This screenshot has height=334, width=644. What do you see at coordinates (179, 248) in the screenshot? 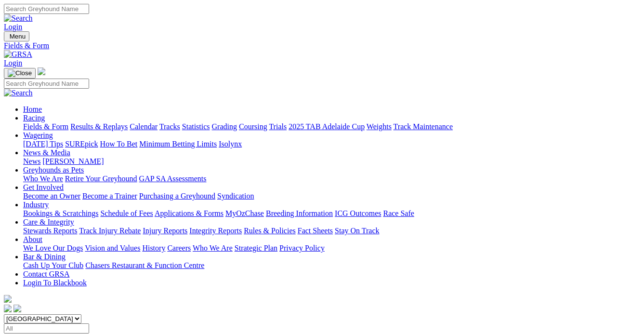
I see `a: Careers` at bounding box center [179, 248].